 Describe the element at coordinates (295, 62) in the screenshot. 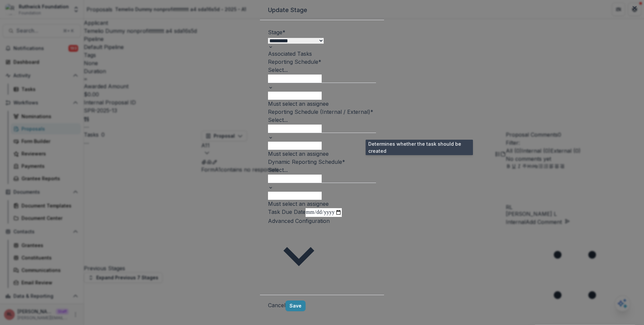

I see `label: Reporting Schedule` at that location.